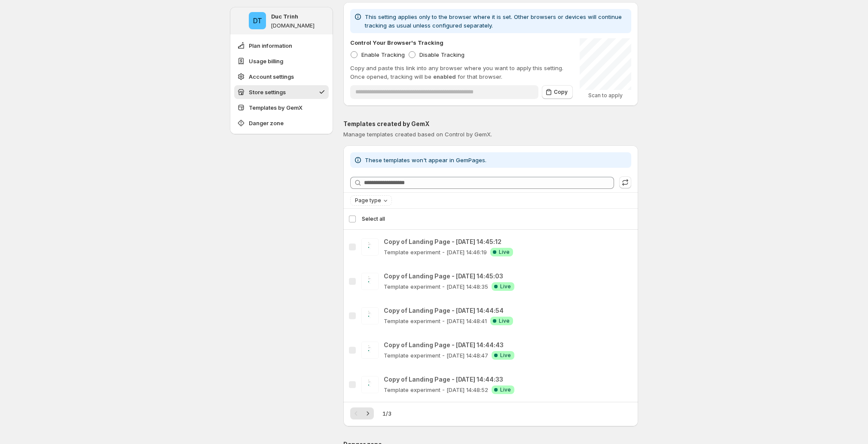 This screenshot has height=444, width=868. Describe the element at coordinates (266, 61) in the screenshot. I see `span: Usage billing` at that location.